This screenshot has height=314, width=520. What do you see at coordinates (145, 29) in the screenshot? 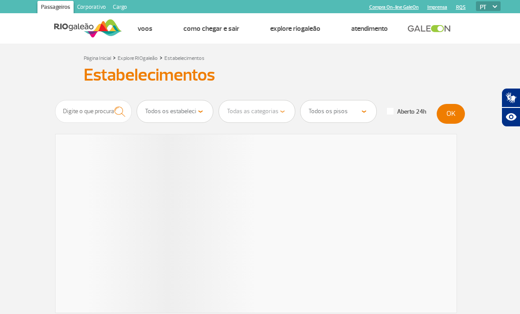
I see `a: Voos` at bounding box center [145, 29].